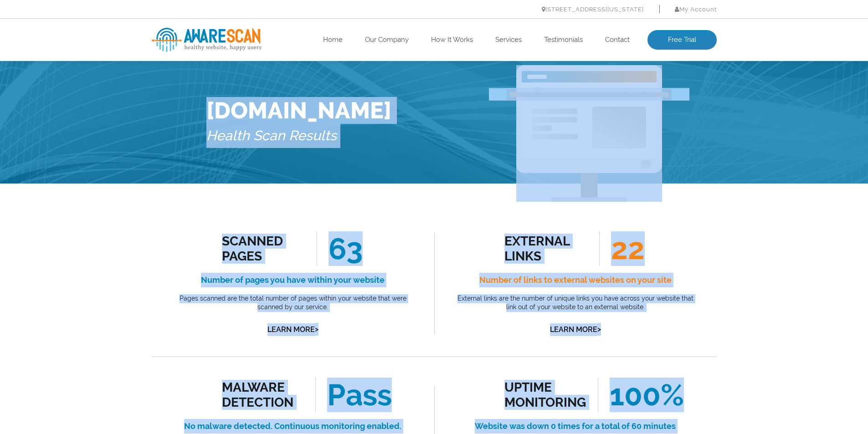  What do you see at coordinates (589, 119) in the screenshot?
I see `img: Free Website Analysis` at bounding box center [589, 119].